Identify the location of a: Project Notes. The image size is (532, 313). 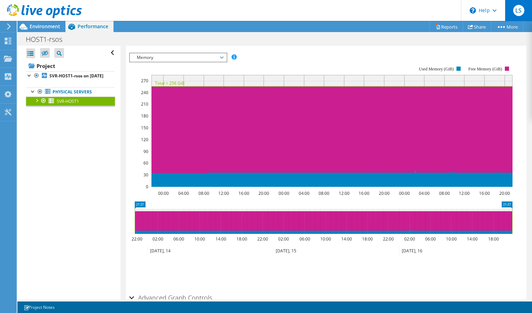
(39, 307).